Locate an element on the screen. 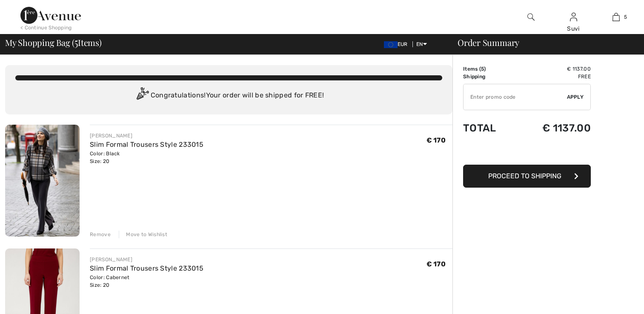 The width and height of the screenshot is (644, 314). span: Apply is located at coordinates (575, 97).